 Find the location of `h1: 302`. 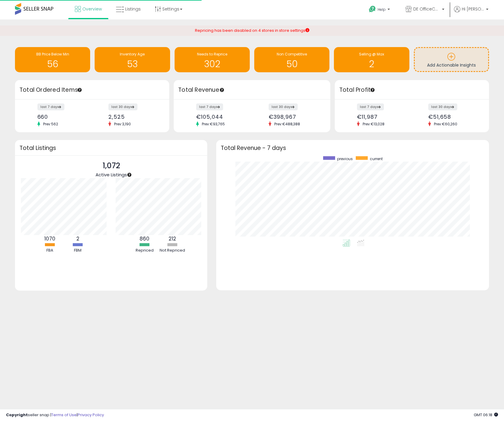

h1: 302 is located at coordinates (212, 64).